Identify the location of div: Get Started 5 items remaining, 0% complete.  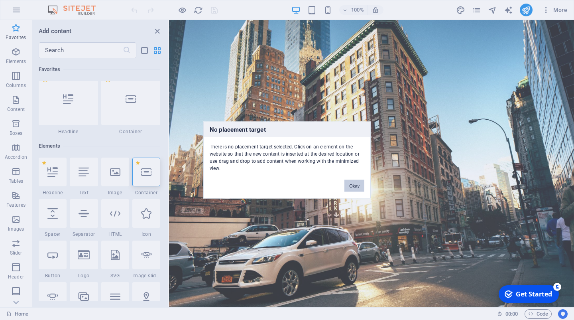
(34, 12).